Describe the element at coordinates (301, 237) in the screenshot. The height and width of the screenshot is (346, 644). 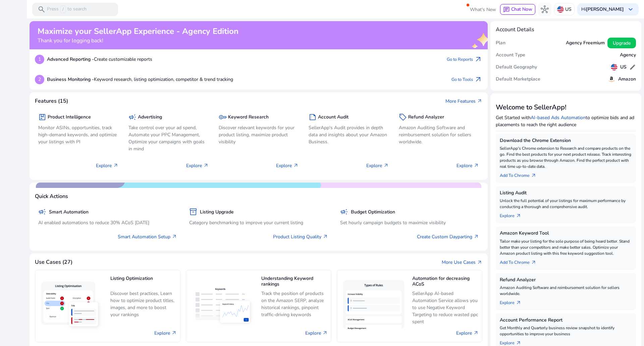
I see `a: Product Listing Quality` at that location.